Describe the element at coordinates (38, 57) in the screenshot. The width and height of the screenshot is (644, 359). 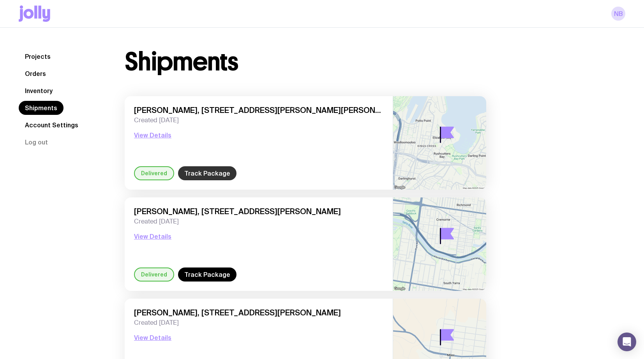
I see `a: Projects` at that location.